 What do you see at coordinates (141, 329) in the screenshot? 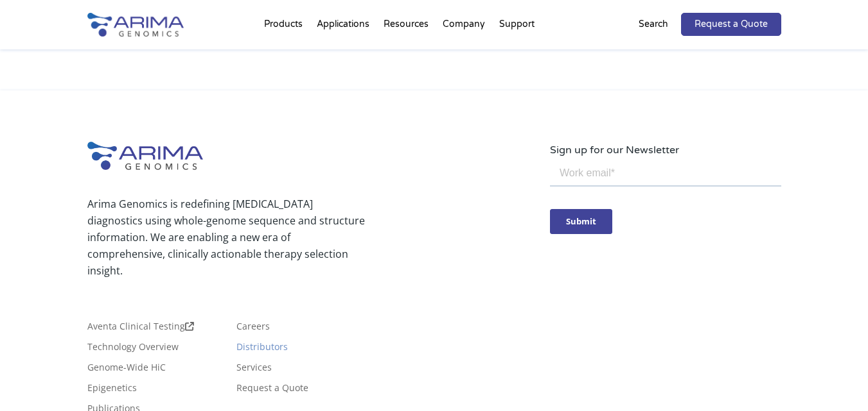
I see `a: Aventa Clinical Testing` at bounding box center [141, 329].